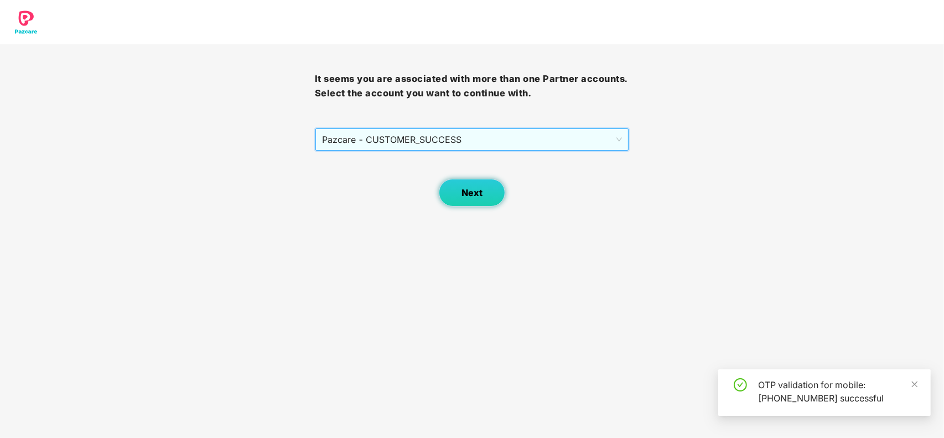 This screenshot has height=438, width=944. Describe the element at coordinates (472, 193) in the screenshot. I see `span: Next` at that location.